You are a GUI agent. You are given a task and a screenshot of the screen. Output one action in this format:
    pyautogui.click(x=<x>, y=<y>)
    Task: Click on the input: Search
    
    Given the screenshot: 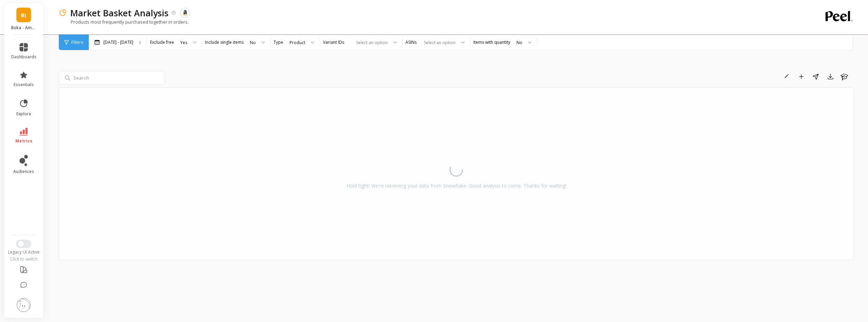 What is the action you would take?
    pyautogui.click(x=112, y=78)
    